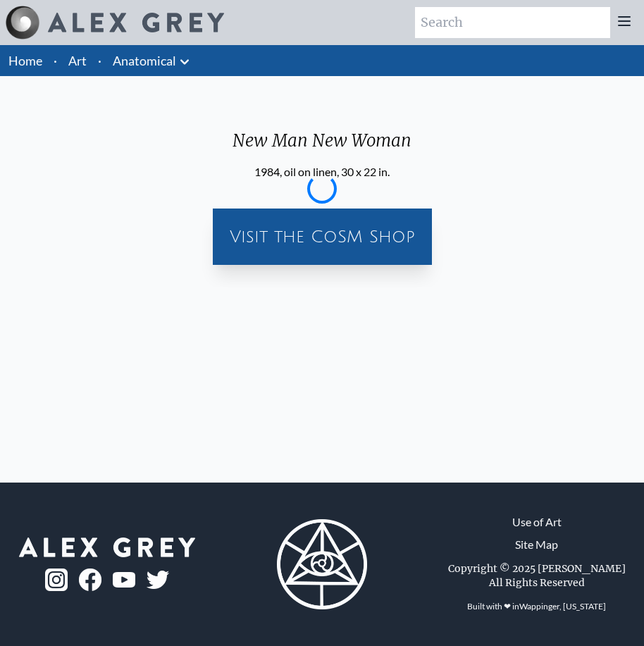 This screenshot has width=644, height=646. Describe the element at coordinates (322, 172) in the screenshot. I see `div: 1984, oil on linen, 30 x 22 in.` at that location.